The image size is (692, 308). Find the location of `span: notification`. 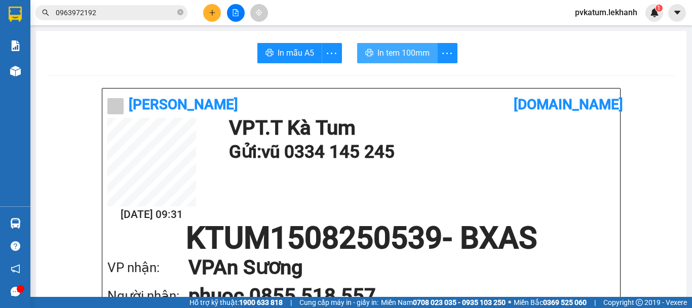

span: notification is located at coordinates (15, 269).